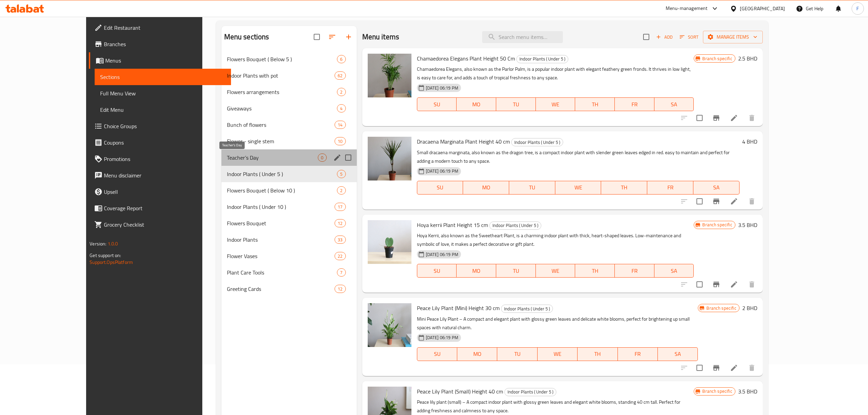 Image resolution: width=868 pixels, height=415 pixels. I want to click on h6: 2 BHD, so click(750, 308).